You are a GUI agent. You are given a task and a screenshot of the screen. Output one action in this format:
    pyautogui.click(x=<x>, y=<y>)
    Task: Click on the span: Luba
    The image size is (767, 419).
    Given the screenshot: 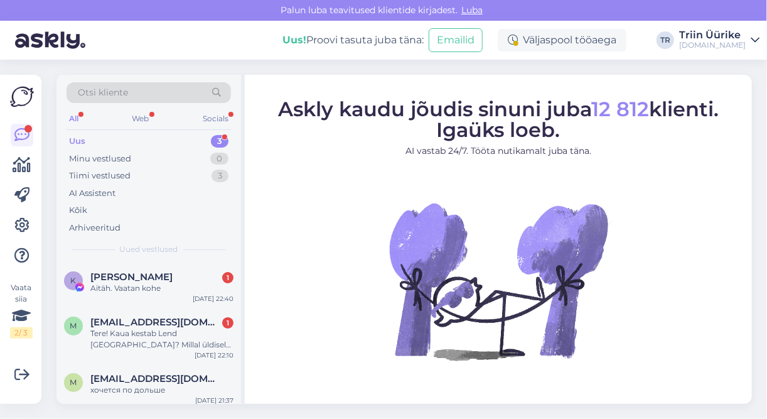 What is the action you would take?
    pyautogui.click(x=472, y=10)
    